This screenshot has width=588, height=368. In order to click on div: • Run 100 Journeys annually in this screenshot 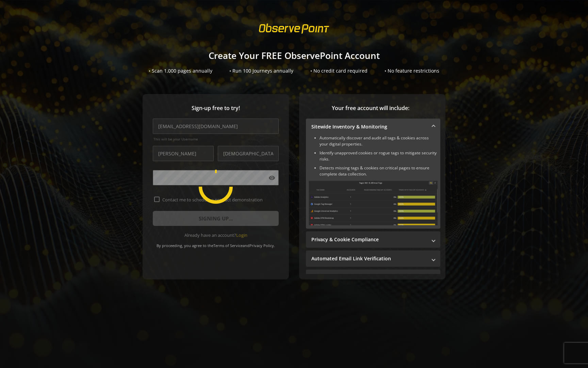, I will do `click(261, 71)`.